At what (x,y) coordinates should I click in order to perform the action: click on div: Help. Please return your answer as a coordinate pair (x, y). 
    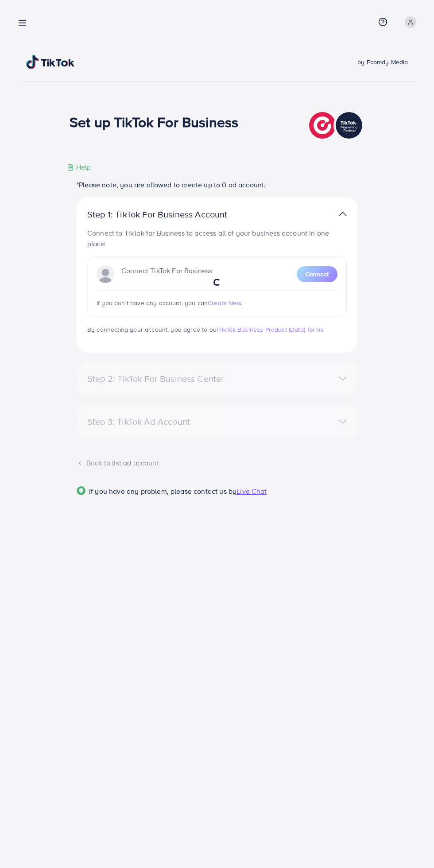
    Looking at the image, I should click on (79, 167).